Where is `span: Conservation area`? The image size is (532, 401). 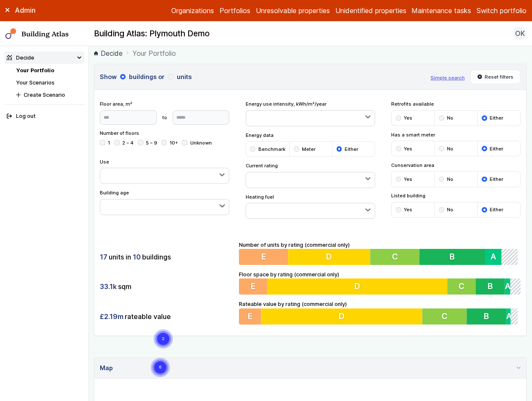 span: Conservation area is located at coordinates (456, 165).